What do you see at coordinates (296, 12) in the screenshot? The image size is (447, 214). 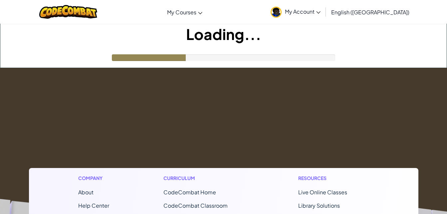 I see `a: My Account` at bounding box center [296, 12].